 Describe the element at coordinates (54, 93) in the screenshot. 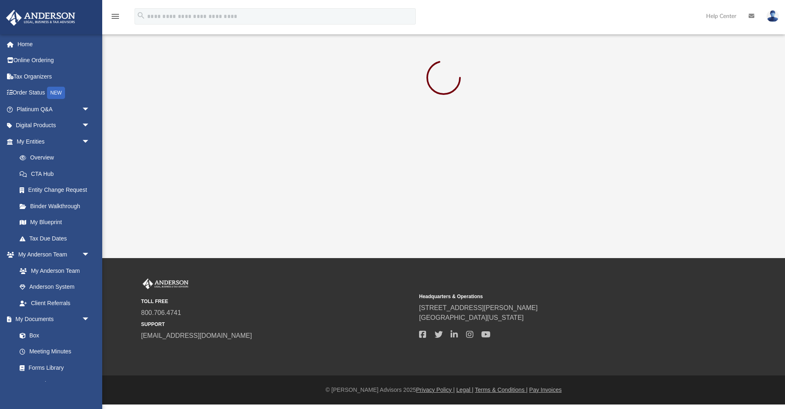

I see `a: Order StatusNEW` at that location.